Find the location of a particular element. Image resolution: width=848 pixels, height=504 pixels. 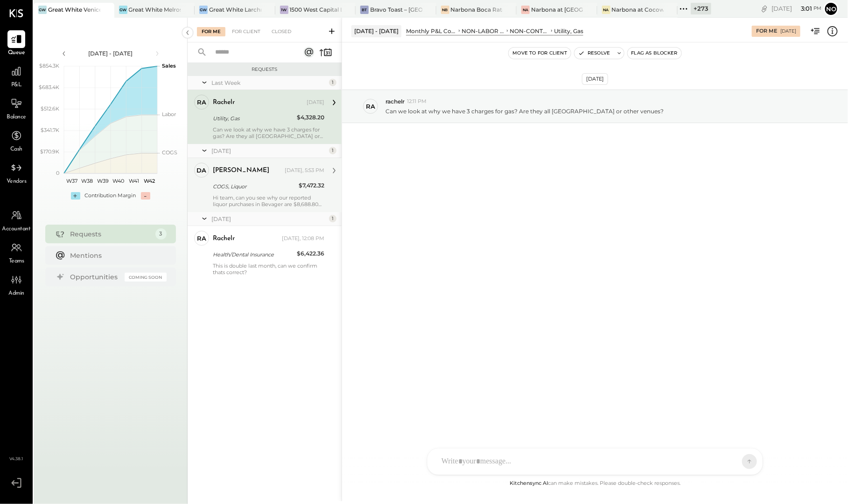

text: $854.3K is located at coordinates (49, 66).